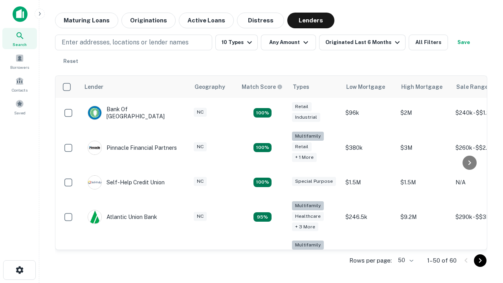 This screenshot has height=283, width=503. Describe the element at coordinates (134, 42) in the screenshot. I see `button: Enter addresses, locations or lender names` at that location.